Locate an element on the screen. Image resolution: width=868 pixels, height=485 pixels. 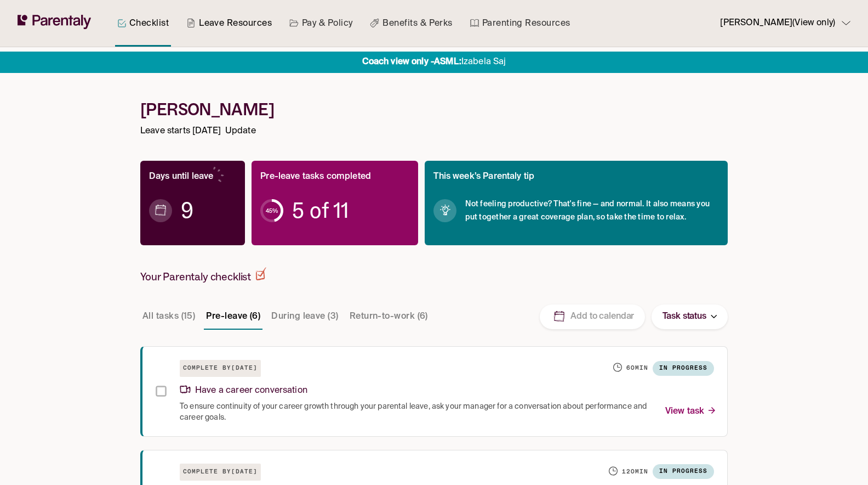
h2: Your Parentaly checklist is located at coordinates (204, 275).